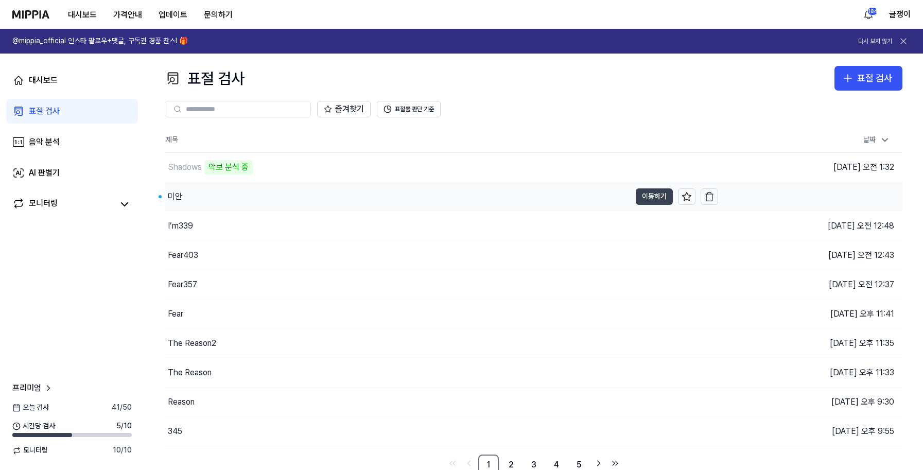 This screenshot has width=923, height=470. What do you see at coordinates (344, 109) in the screenshot?
I see `button: 즐겨찾기` at bounding box center [344, 109].